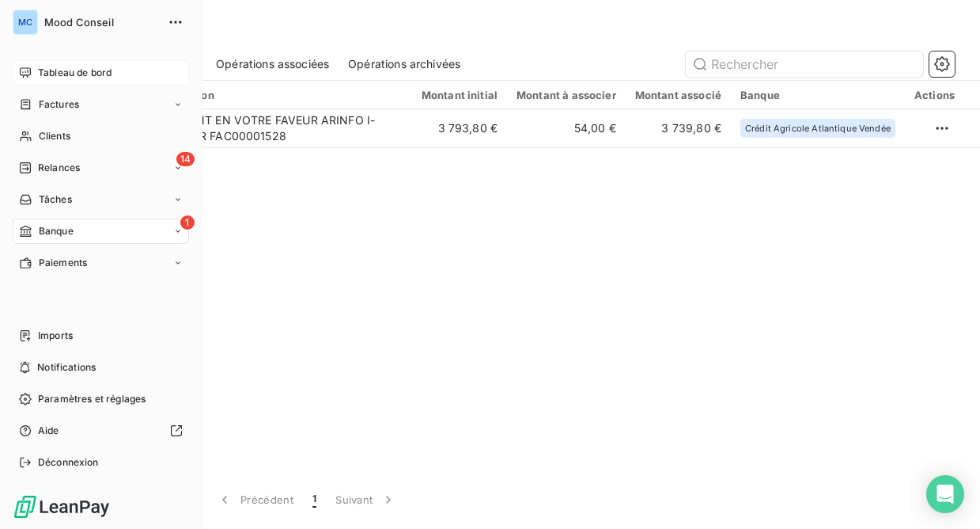 This screenshot has height=529, width=980. I want to click on input: Rechercher, so click(804, 64).